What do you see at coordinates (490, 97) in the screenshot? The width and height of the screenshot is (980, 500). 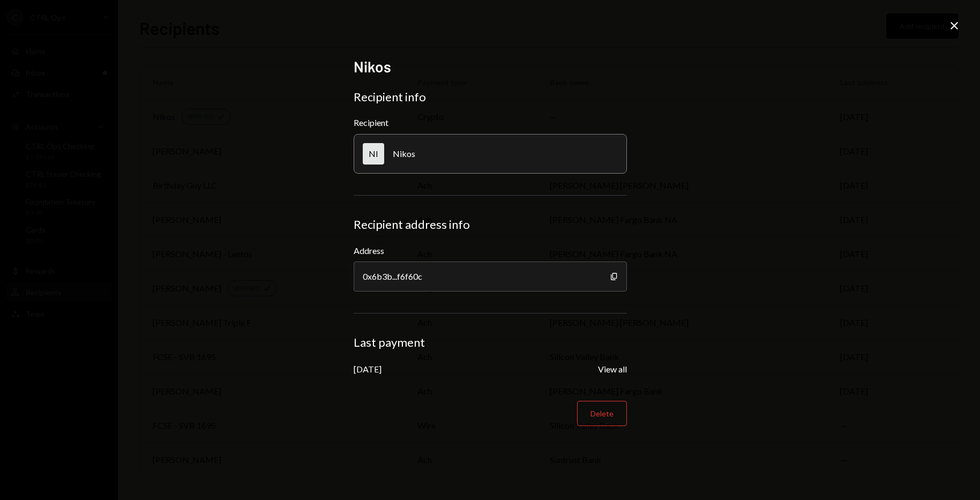 I see `div: Recipient info` at bounding box center [490, 97].